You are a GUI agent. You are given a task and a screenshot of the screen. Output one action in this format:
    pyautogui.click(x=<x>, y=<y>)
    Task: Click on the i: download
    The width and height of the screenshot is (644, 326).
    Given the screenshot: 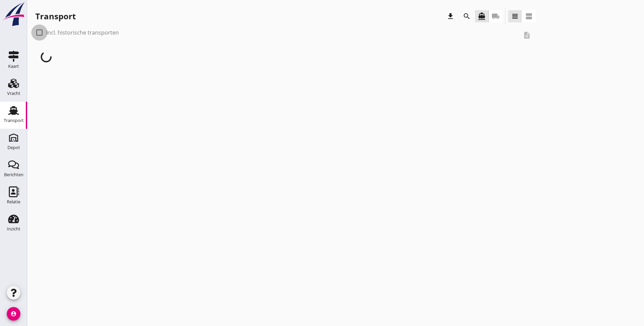 What is the action you would take?
    pyautogui.click(x=451, y=16)
    